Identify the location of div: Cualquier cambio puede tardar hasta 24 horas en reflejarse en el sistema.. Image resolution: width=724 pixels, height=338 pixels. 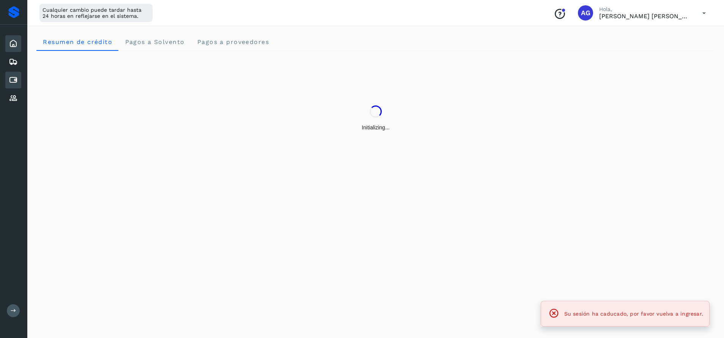
(96, 13).